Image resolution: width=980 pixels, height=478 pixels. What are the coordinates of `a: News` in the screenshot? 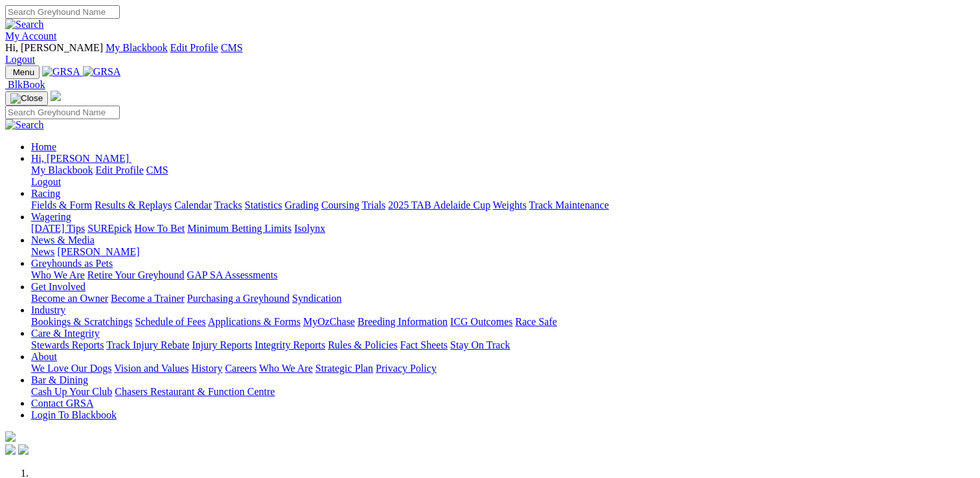 It's located at (43, 252).